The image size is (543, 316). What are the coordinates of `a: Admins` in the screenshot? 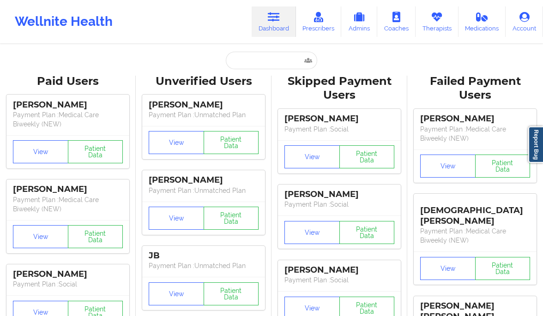 It's located at (359, 22).